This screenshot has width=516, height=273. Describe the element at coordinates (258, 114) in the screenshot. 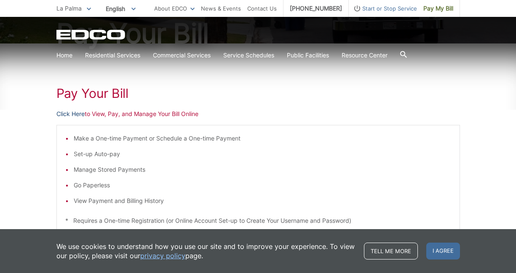

I see `p: to View, Pay, and Manage Your Bill Online` at that location.